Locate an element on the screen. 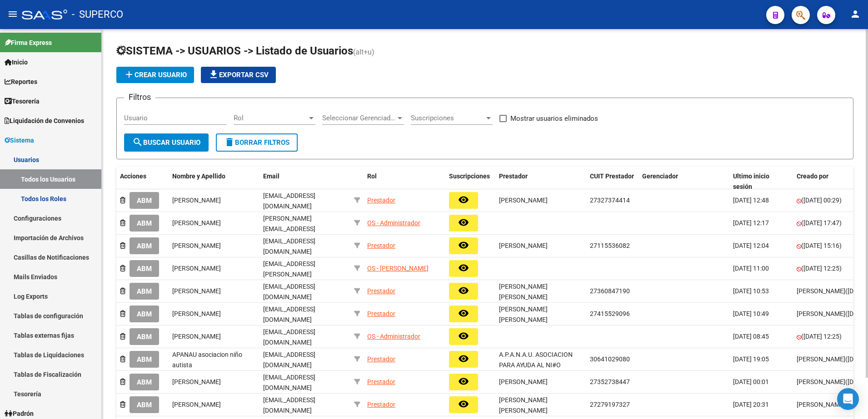 The image size is (868, 419). span: SISTEMA -> USUARIOS -> Listado de Usuarios is located at coordinates (234, 51).